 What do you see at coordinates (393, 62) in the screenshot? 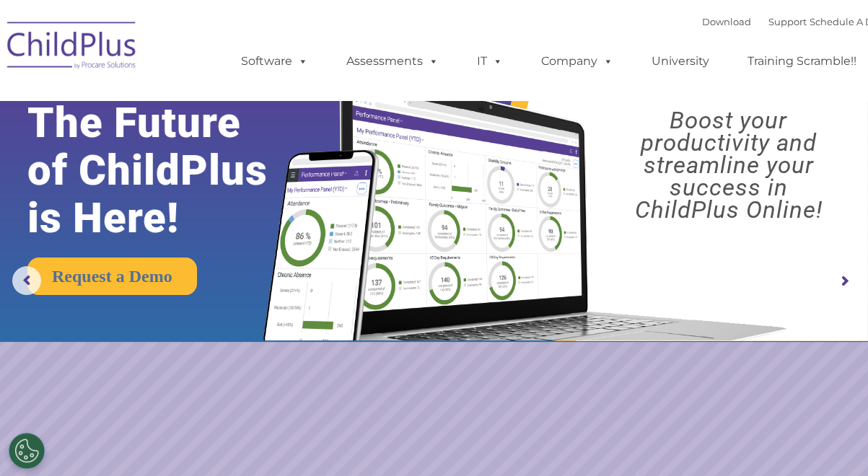
I see `a: Assessments` at bounding box center [393, 62].